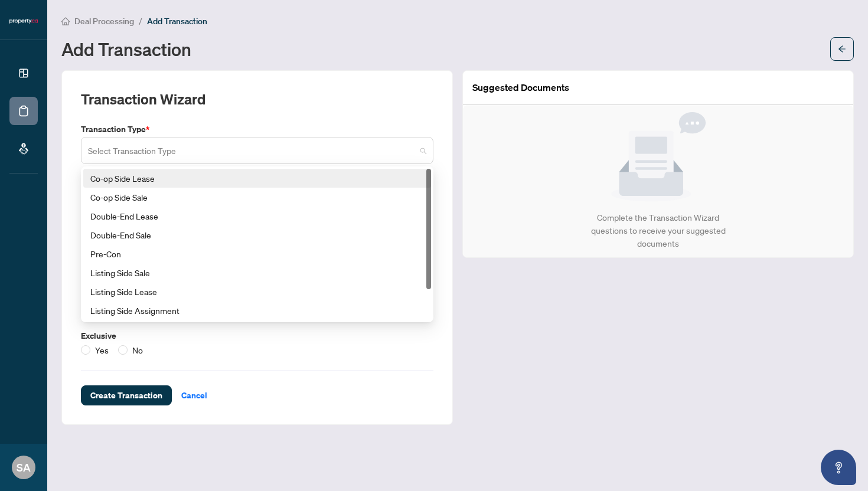  I want to click on span: Create Transaction, so click(127, 395).